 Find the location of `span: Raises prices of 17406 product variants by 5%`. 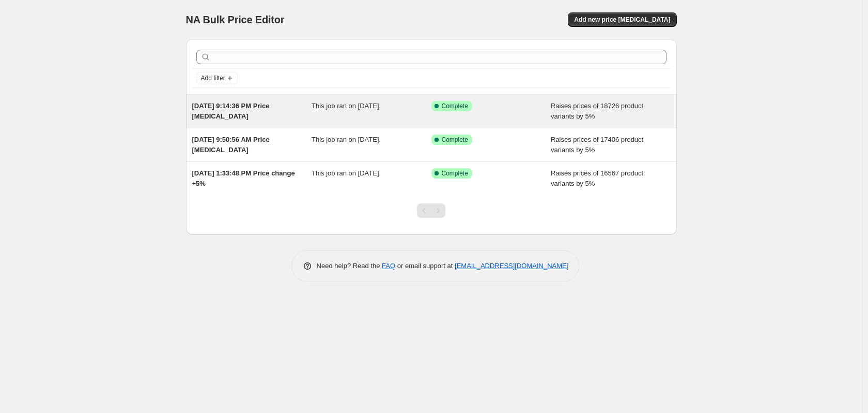

span: Raises prices of 17406 product variants by 5% is located at coordinates (597, 144).